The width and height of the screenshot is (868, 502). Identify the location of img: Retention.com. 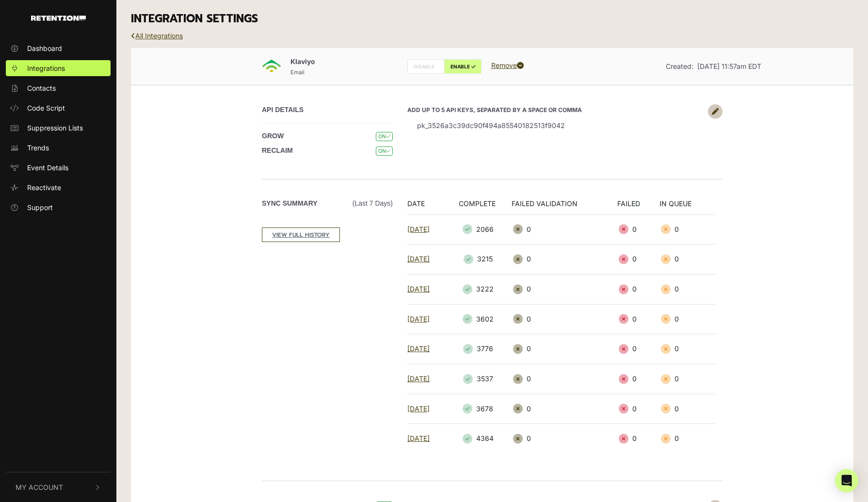
(58, 18).